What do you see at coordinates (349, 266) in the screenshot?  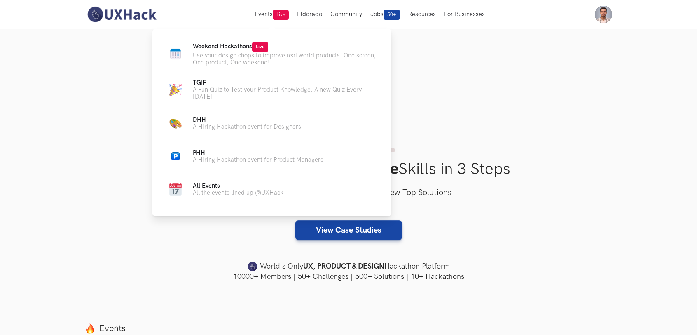 I see `h4: World's Only Hackathon Platform` at bounding box center [349, 266].